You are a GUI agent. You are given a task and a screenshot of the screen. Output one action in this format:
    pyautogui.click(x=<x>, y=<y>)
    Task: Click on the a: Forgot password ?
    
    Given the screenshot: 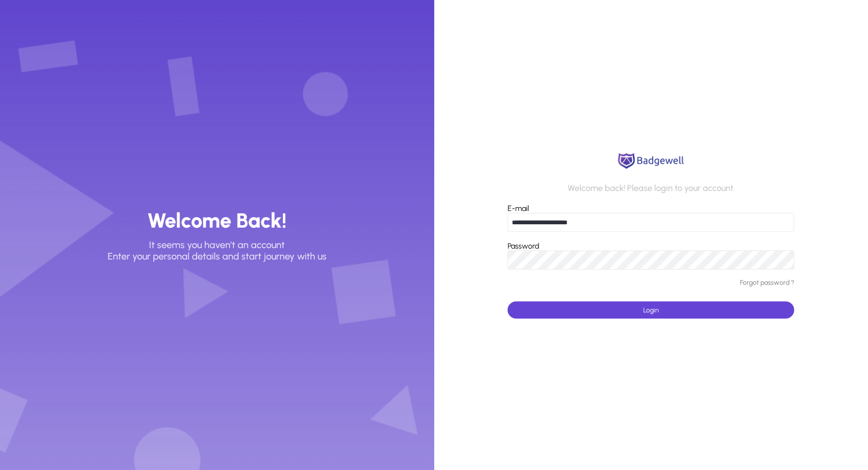 What is the action you would take?
    pyautogui.click(x=767, y=283)
    